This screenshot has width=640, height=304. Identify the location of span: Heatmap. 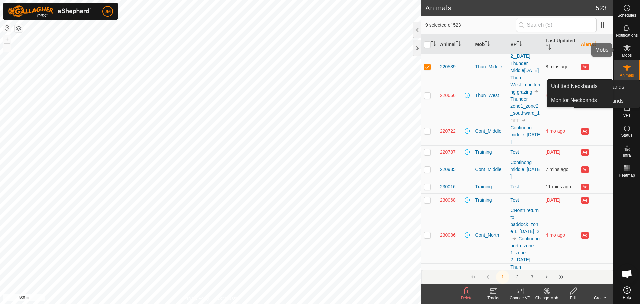
(627, 175).